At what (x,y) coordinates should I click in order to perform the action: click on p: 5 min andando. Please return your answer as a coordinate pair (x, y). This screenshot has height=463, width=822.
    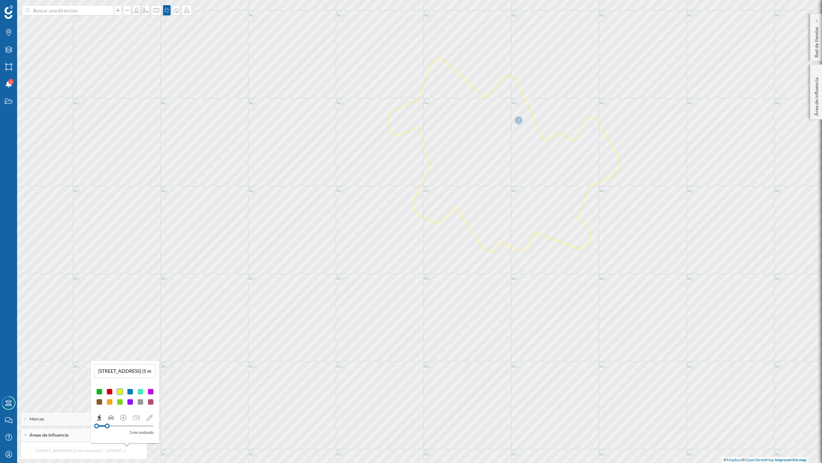
    Looking at the image, I should click on (141, 432).